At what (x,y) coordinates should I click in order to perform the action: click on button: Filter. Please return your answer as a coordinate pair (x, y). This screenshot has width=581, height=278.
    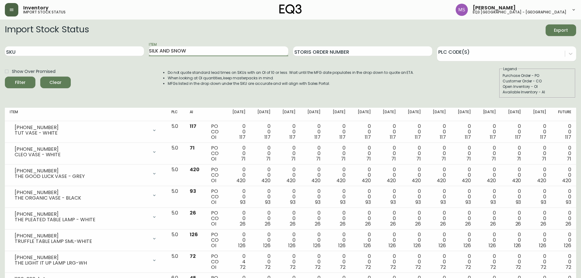
    Looking at the image, I should click on (20, 82).